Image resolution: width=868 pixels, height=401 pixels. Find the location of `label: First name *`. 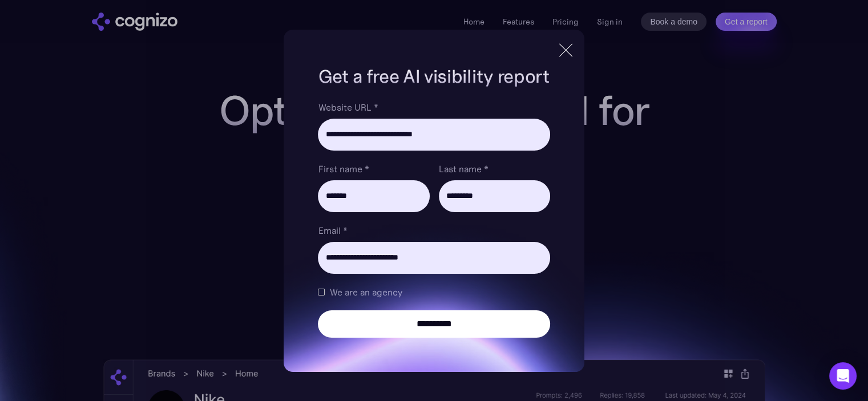

label: First name * is located at coordinates (373, 169).